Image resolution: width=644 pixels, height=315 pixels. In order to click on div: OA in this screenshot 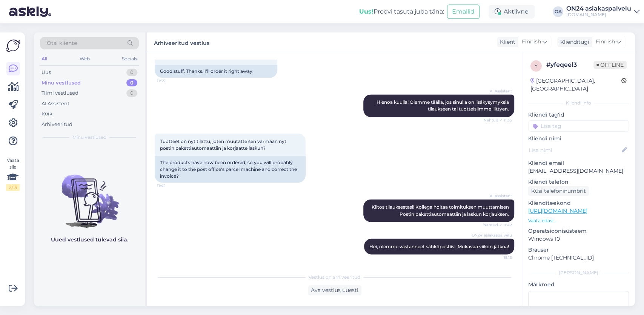, I will do `click(558, 11)`.